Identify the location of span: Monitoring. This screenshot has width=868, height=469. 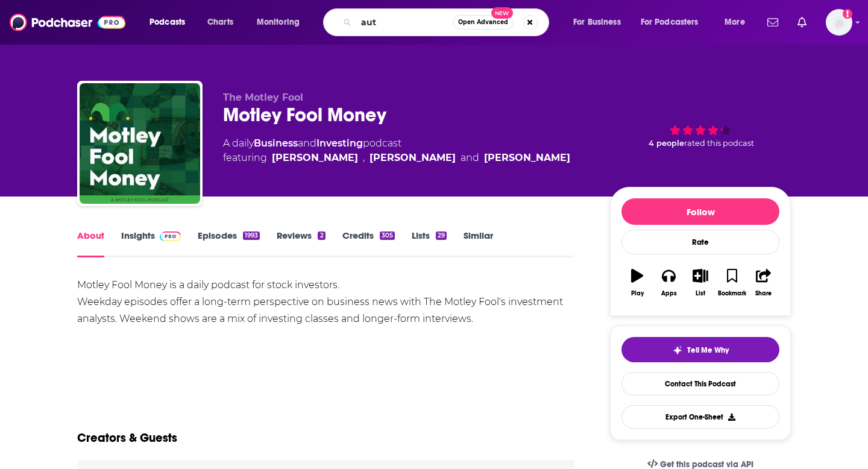
(278, 22).